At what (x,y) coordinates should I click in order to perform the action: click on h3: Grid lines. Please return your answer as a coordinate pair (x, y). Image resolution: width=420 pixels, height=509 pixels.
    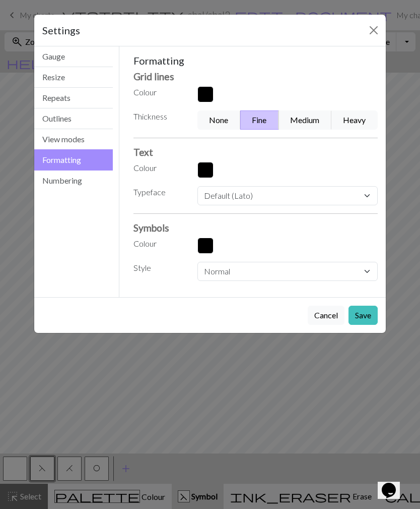
    Looking at the image, I should click on (256, 76).